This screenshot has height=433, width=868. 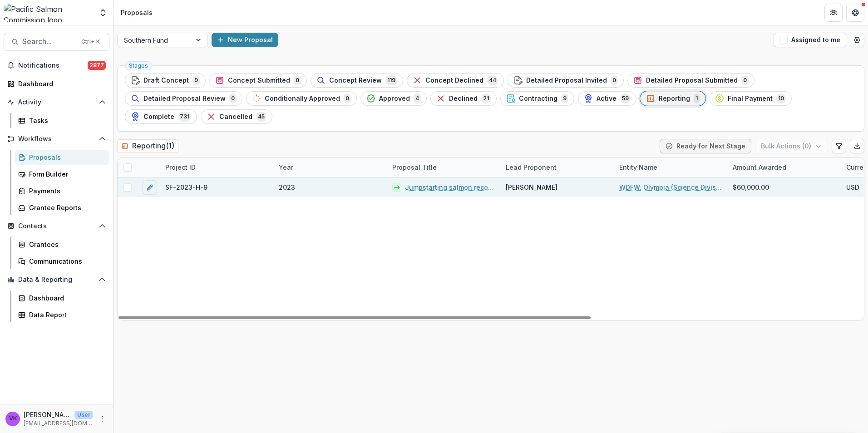 I want to click on span: Active, so click(x=606, y=99).